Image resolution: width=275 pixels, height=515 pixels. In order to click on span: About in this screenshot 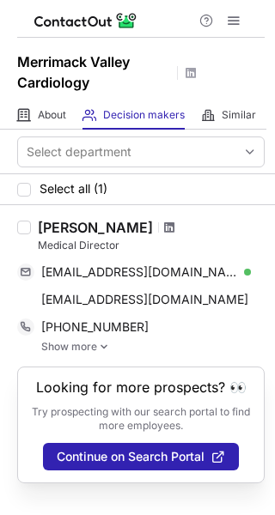, I will do `click(51, 115)`.